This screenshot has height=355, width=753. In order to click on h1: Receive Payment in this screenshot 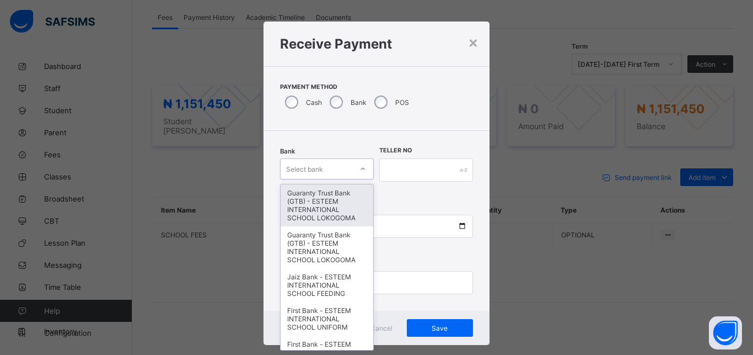, I will do `click(377, 44)`.